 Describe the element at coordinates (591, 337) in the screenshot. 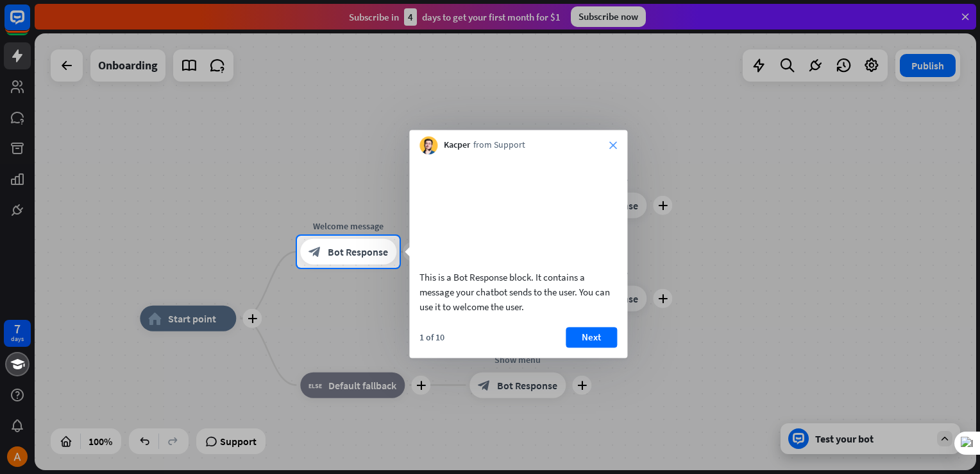

I see `button: Next` at that location.